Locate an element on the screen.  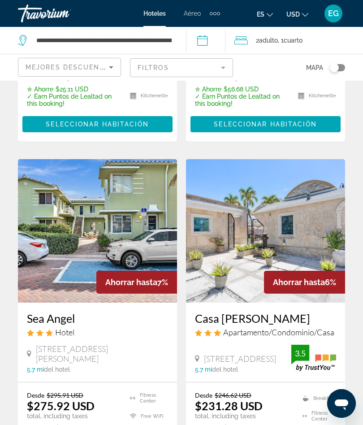
mat-select: Sort by is located at coordinates (69, 67).